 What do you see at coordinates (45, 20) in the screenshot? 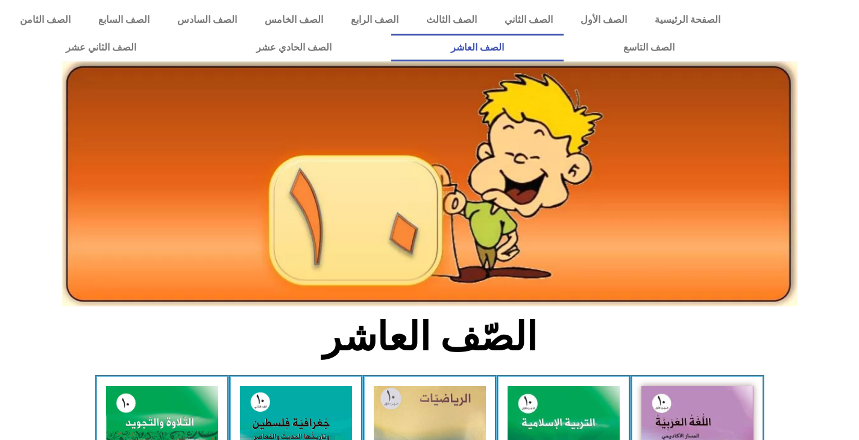
I see `a: الصف الثامن` at bounding box center [45, 20].